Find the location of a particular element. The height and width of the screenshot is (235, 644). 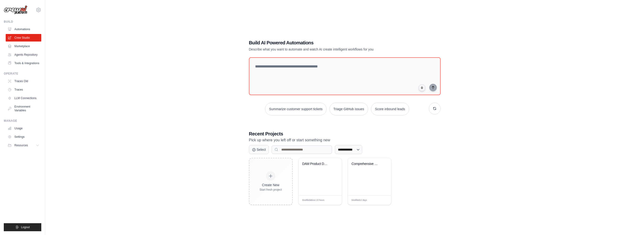

span: Resources is located at coordinates (21, 145).